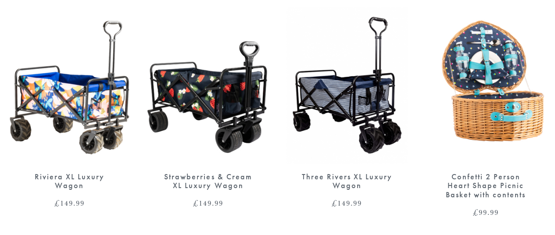 Image resolution: width=555 pixels, height=235 pixels. I want to click on a: Strawberries & Cream XL Luxury Wagon Strawberries & Cream XL Luxury Wagon £149.99, so click(208, 107).